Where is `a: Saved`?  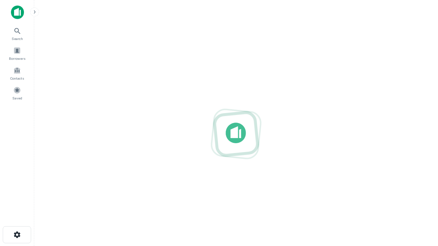
a: Saved is located at coordinates (17, 93).